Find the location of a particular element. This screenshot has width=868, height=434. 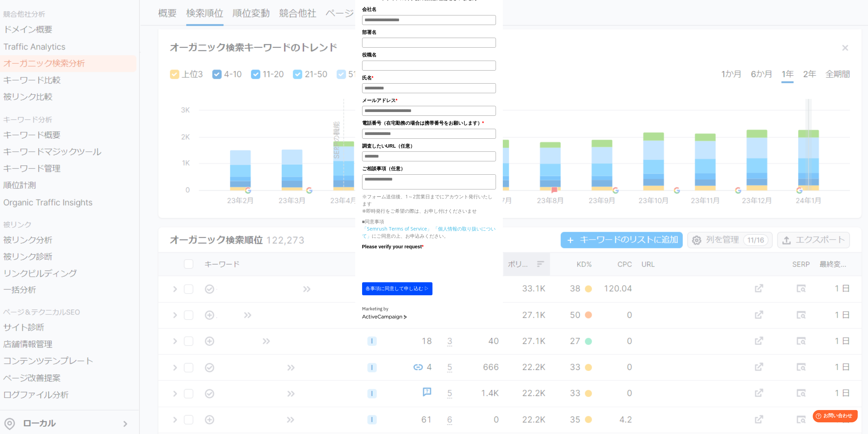

label: 部署名 is located at coordinates (429, 32).